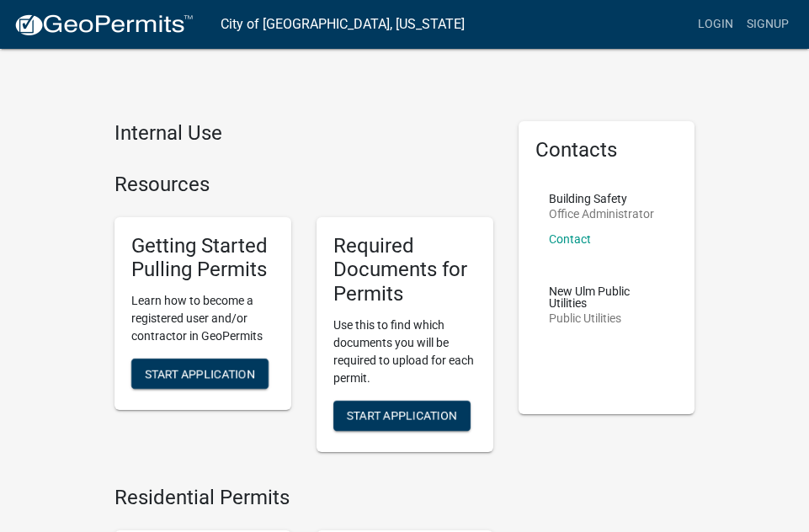  I want to click on h4: Resources, so click(303, 184).